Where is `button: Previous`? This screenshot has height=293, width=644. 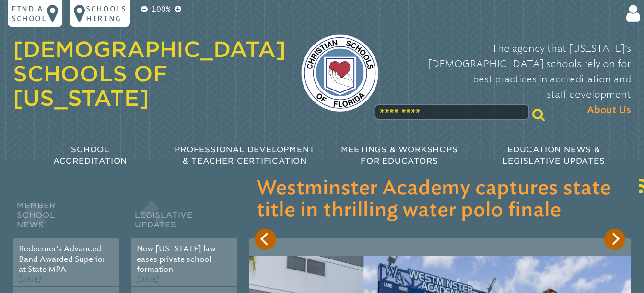 button: Previous is located at coordinates (265, 239).